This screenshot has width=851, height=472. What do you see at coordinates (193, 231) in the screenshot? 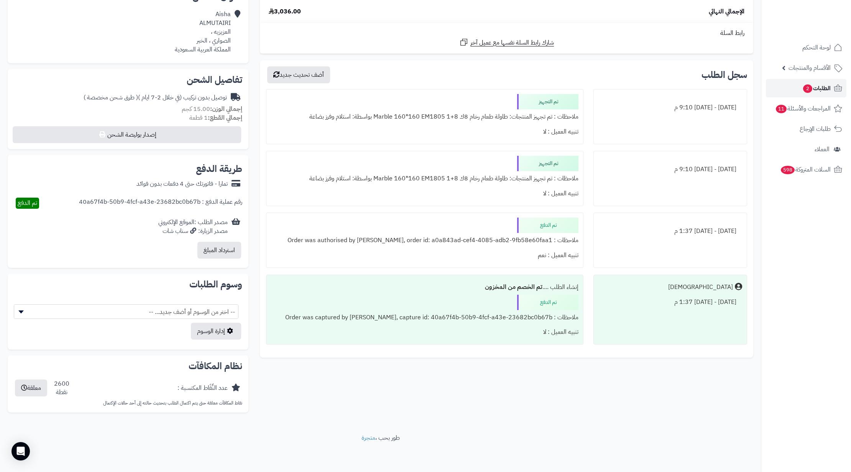
I see `div: مصدر الزيارة: سناب شات` at bounding box center [193, 231].